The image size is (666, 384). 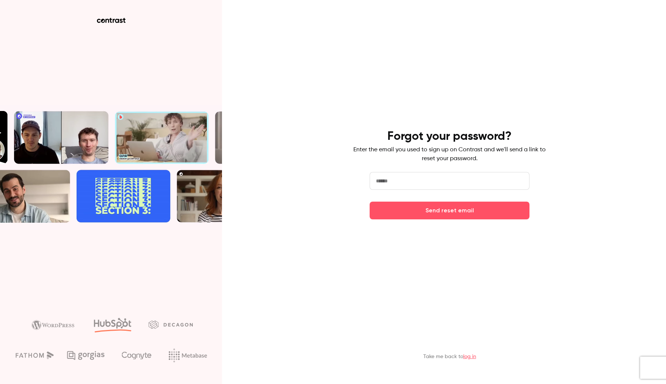 I want to click on p: Take me back to, so click(x=449, y=357).